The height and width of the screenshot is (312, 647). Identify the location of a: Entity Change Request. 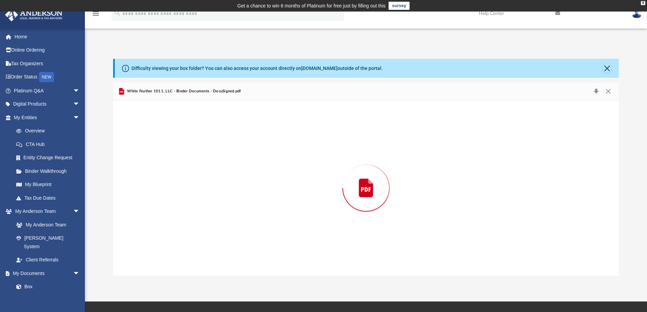
(50, 158).